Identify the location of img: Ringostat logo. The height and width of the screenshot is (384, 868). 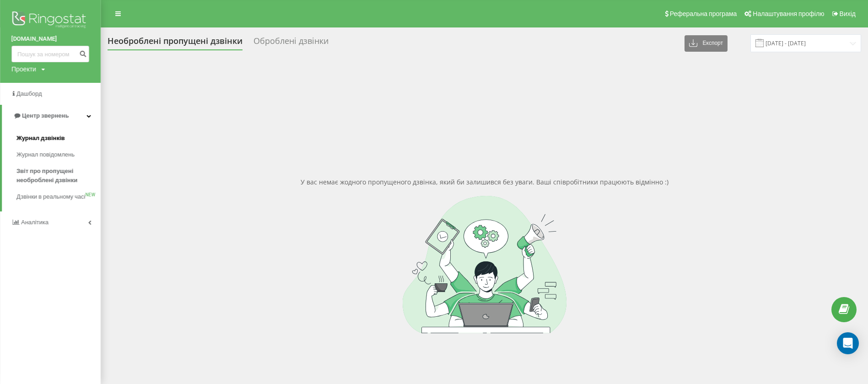
(50, 21).